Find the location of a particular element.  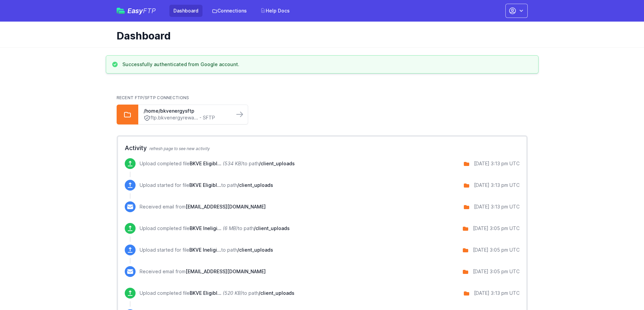

a: Help Docs is located at coordinates (275, 11).